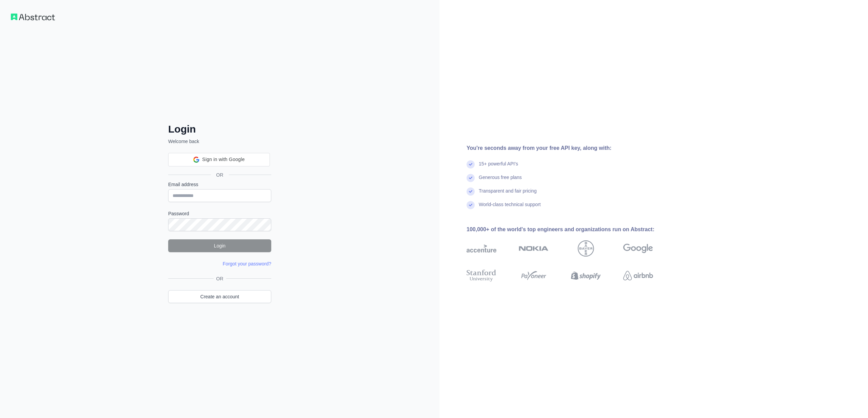  I want to click on p: Welcome back, so click(220, 141).